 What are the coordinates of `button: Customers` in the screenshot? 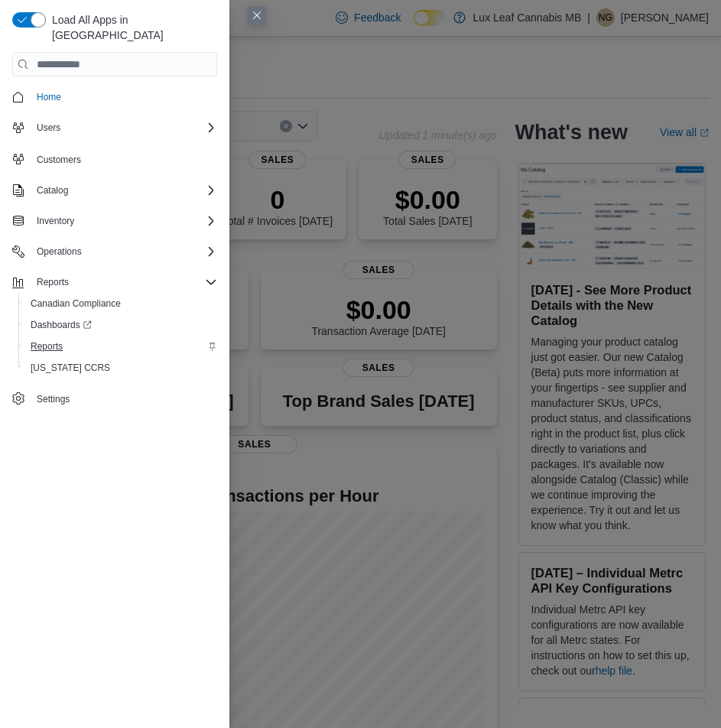 It's located at (115, 159).